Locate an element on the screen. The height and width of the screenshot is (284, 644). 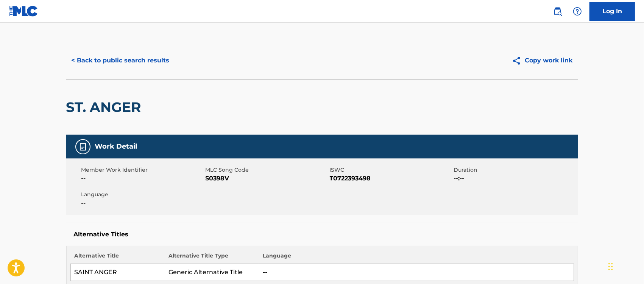
th: Language is located at coordinates (416, 258).